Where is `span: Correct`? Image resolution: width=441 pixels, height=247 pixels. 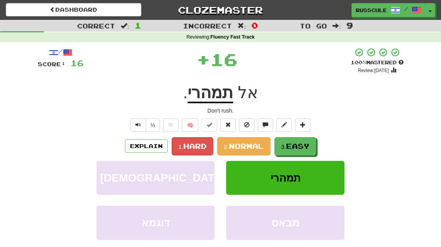 span: Correct is located at coordinates (96, 26).